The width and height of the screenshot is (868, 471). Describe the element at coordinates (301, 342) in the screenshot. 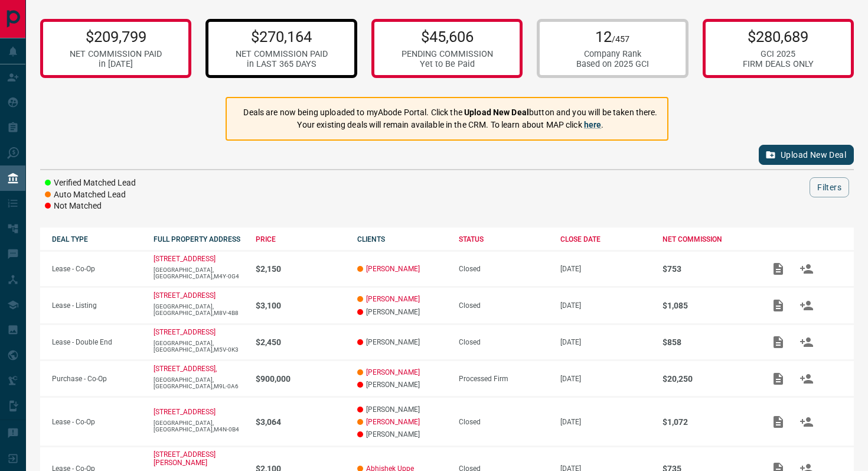

I see `p: $2,450` at that location.